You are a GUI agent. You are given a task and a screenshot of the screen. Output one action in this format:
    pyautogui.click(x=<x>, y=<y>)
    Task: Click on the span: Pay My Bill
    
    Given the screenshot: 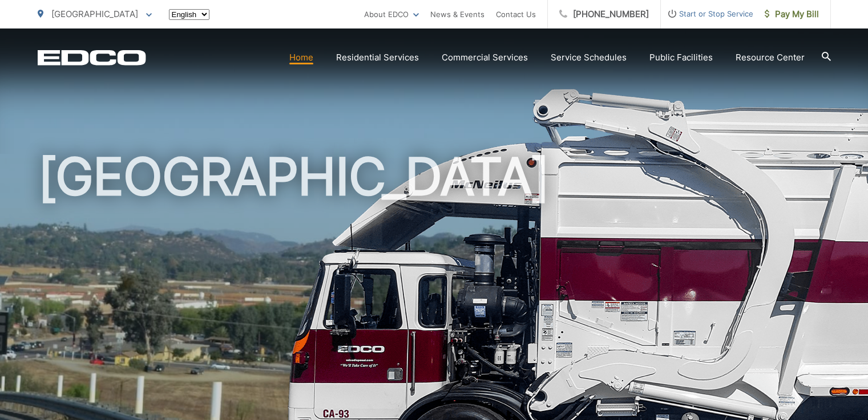 What is the action you would take?
    pyautogui.click(x=792, y=14)
    